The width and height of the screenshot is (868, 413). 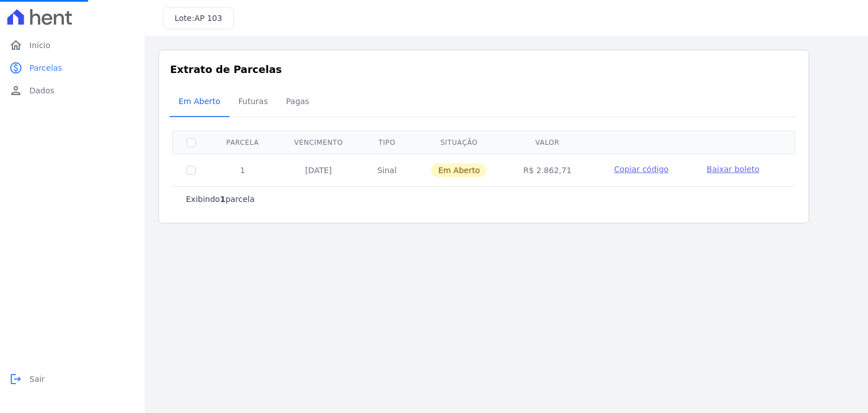 What do you see at coordinates (42, 91) in the screenshot?
I see `span: Dados` at bounding box center [42, 91].